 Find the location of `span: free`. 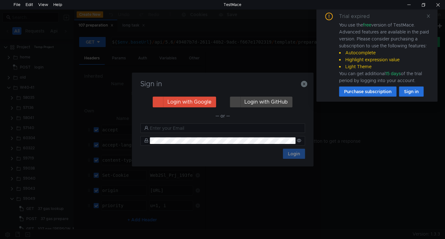

span: free is located at coordinates (368, 25).